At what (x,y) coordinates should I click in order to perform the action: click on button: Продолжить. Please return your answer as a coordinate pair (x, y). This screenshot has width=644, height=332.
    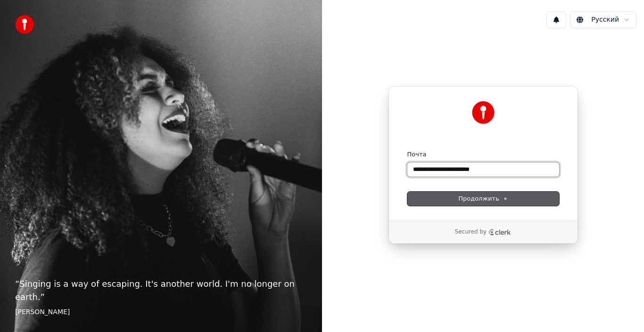
    Looking at the image, I should click on (483, 199).